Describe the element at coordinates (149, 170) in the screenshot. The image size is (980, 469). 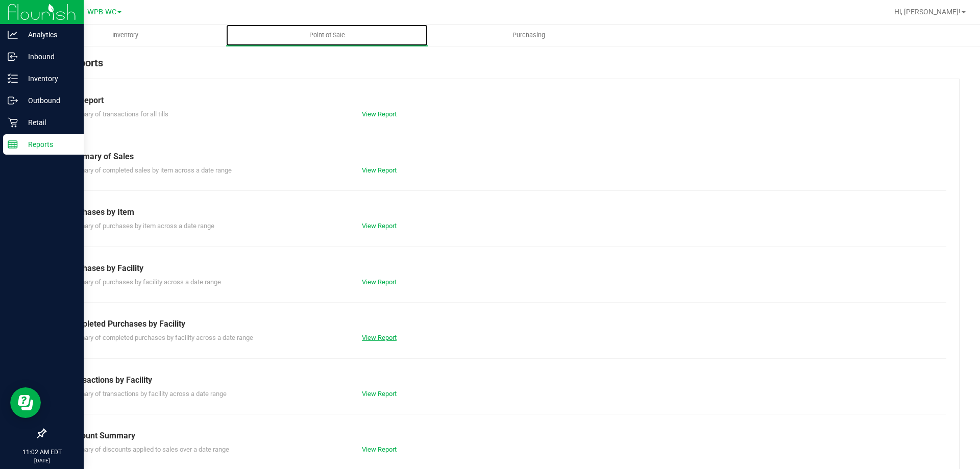
I see `span: Summary of completed sales by item across a date range` at that location.